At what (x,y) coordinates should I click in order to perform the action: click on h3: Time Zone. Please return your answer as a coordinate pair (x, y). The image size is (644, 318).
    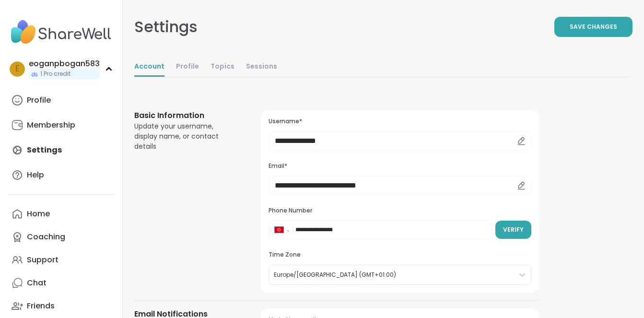
    Looking at the image, I should click on (400, 254).